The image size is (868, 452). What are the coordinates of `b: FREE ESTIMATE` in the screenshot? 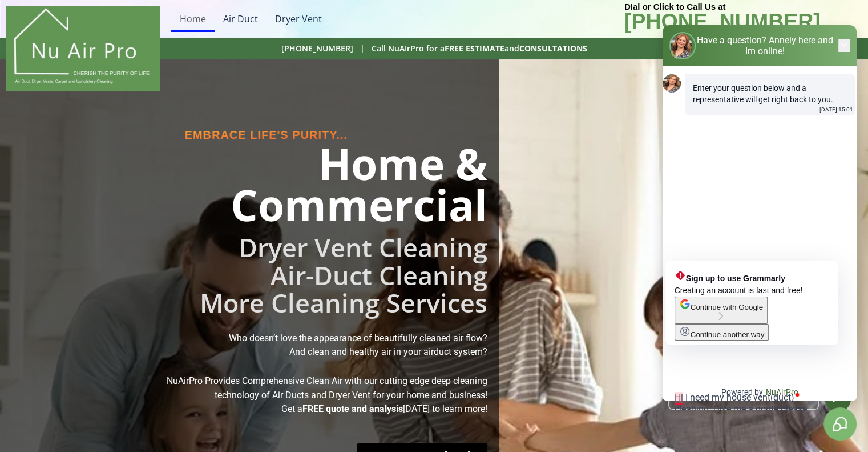 It's located at (475, 47).